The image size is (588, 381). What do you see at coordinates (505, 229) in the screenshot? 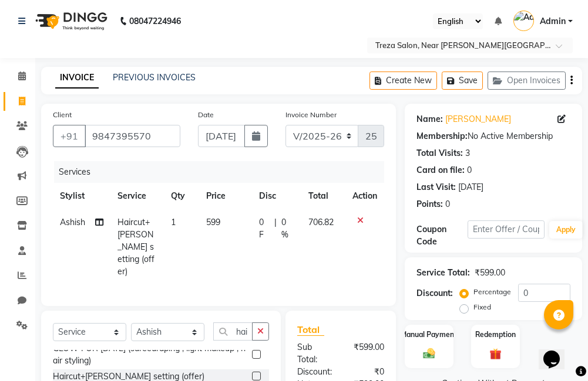
I see `input: Enter Offer / Coupon Code` at bounding box center [505, 229].